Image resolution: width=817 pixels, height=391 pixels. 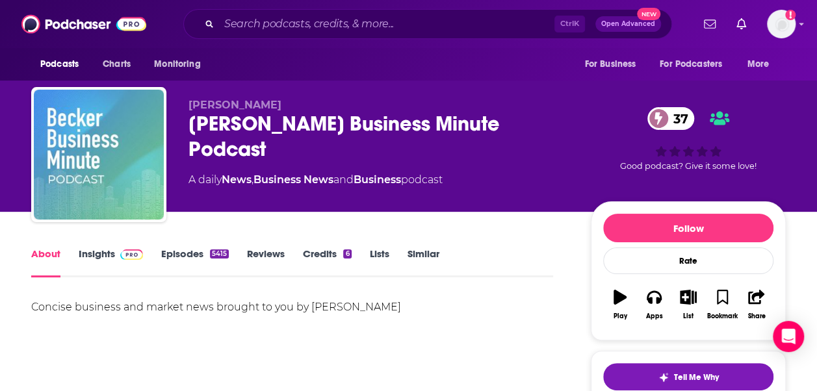 What do you see at coordinates (758, 64) in the screenshot?
I see `span: More` at bounding box center [758, 64].